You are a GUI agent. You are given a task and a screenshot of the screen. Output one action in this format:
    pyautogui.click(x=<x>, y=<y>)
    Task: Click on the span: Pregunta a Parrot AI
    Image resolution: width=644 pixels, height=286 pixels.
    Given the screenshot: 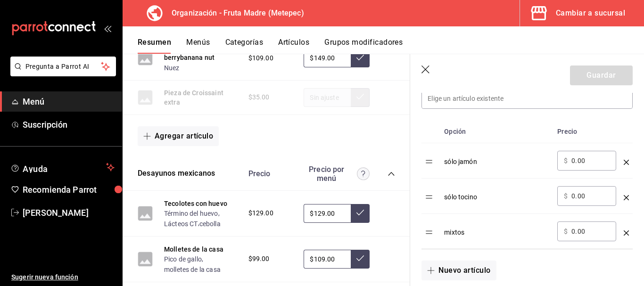 What is the action you would take?
    pyautogui.click(x=63, y=67)
    